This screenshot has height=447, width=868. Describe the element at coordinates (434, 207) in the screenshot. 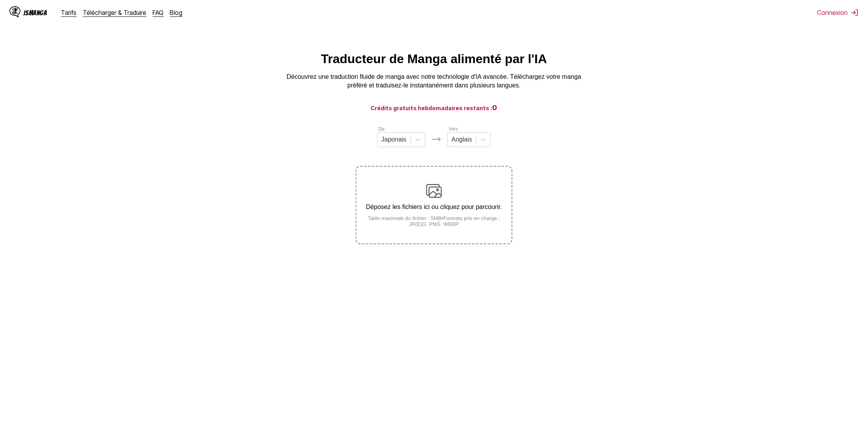

I see `p: Déposez les fichiers ici ou cliquez pour parcourir.` at that location.